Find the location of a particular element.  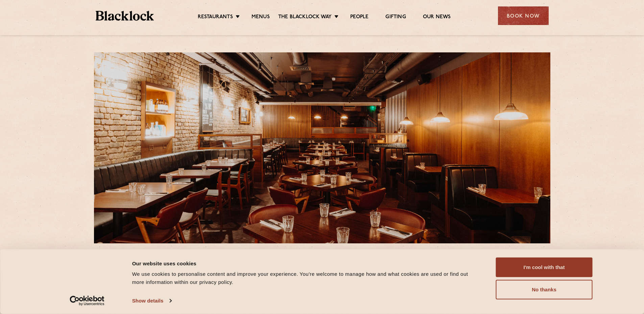

div: We use cookies to personalise content and improve your experience. You're welcome to manage how a... is located at coordinates (306, 278).